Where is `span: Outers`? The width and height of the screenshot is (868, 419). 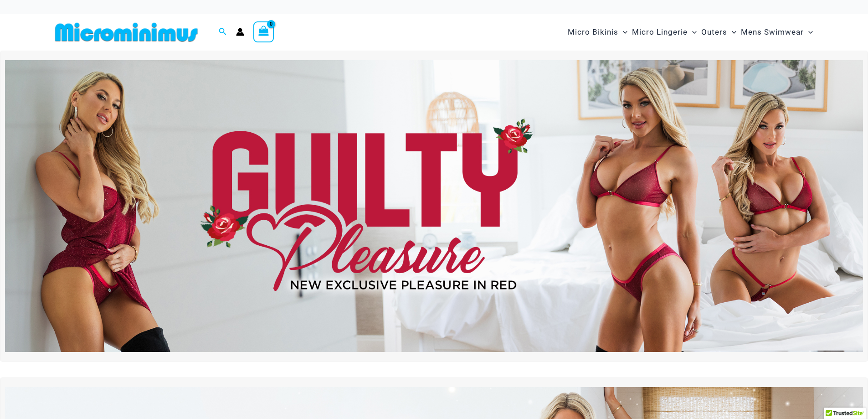 span: Outers is located at coordinates (714, 32).